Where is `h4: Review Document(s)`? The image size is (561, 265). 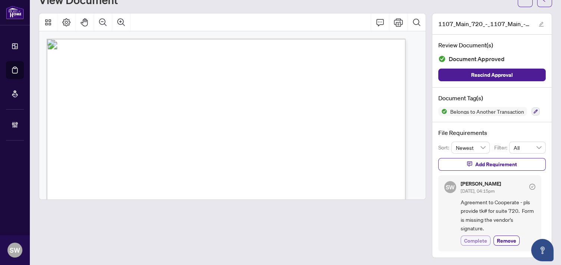
h4: Review Document(s) is located at coordinates (492, 45).